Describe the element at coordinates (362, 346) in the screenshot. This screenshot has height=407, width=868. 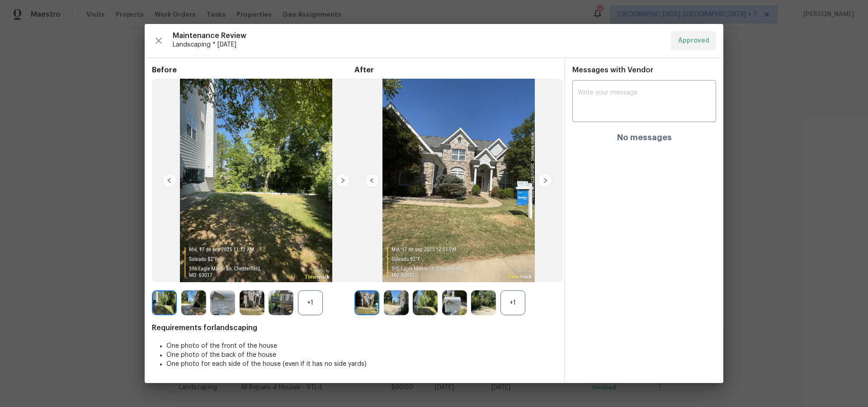
I see `li: One photo of the front of the house` at that location.